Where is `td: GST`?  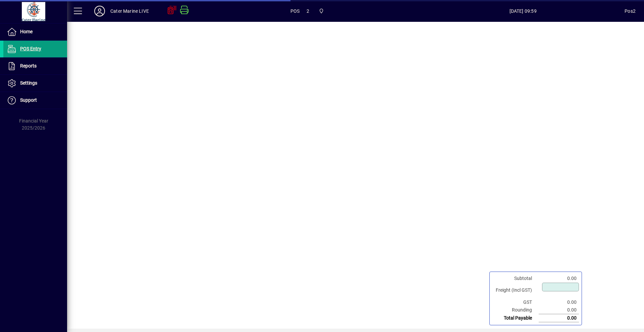 td: GST is located at coordinates (515, 302).